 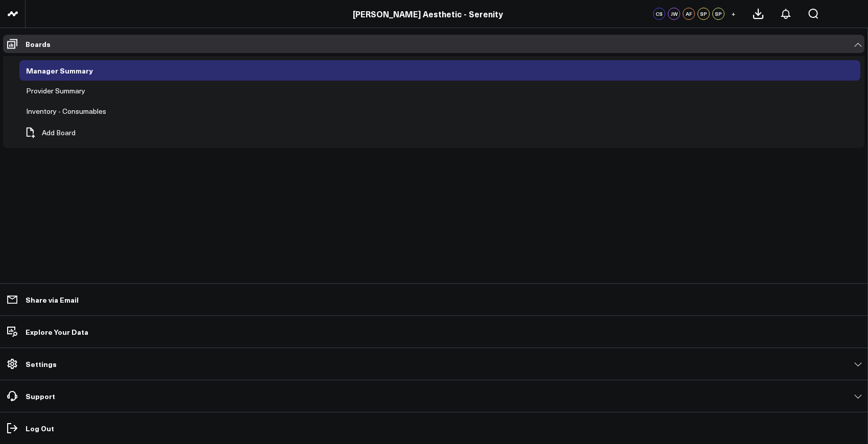 I want to click on div: Inventory - Consumables, so click(x=66, y=111).